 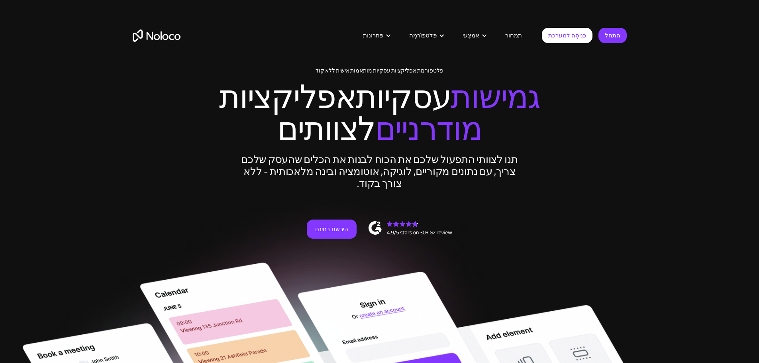 What do you see at coordinates (474, 35) in the screenshot?
I see `div: אֶמְצָעִי` at bounding box center [474, 35].